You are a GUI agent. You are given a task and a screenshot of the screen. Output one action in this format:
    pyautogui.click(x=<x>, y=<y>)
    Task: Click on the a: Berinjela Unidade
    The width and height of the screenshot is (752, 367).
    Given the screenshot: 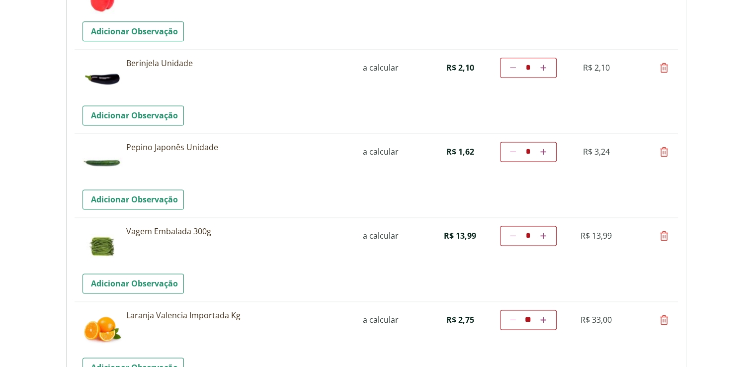 What is the action you would take?
    pyautogui.click(x=236, y=63)
    